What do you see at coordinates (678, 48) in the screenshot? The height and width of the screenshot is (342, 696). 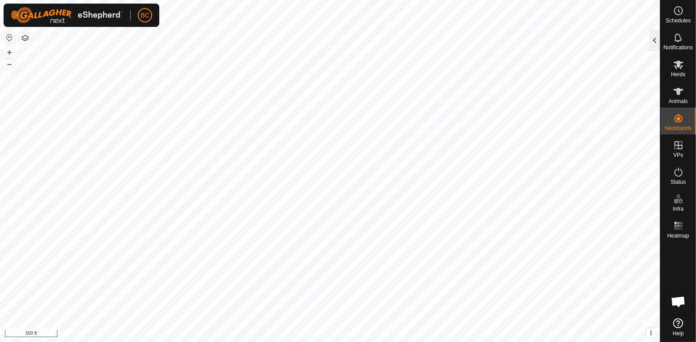 I see `span: Notifications` at bounding box center [678, 48].